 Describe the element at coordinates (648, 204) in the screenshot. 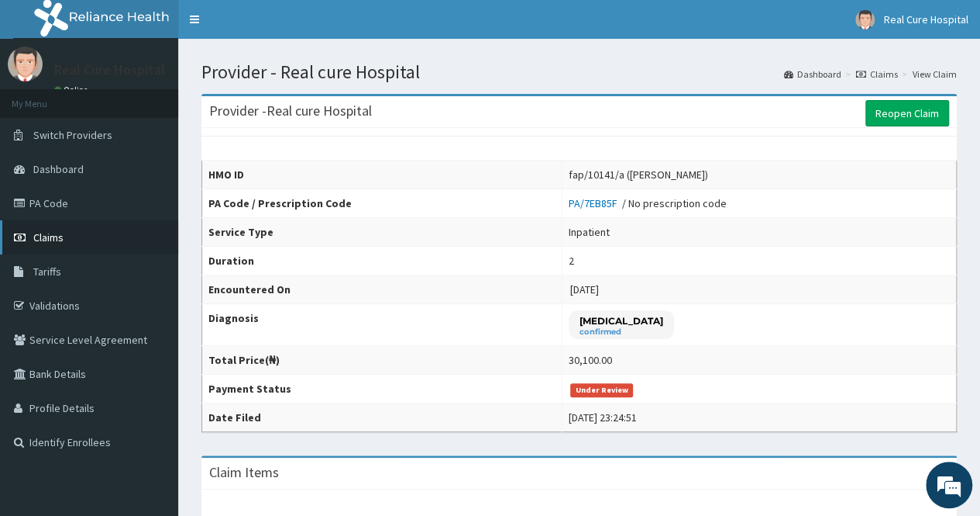

I see `div: / No prescription code` at that location.